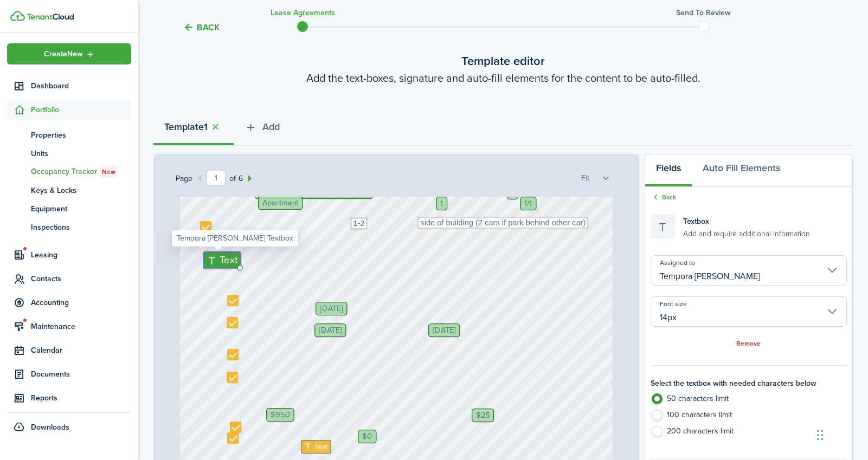 The height and width of the screenshot is (460, 868). What do you see at coordinates (222, 260) in the screenshot?
I see `div: Tempora Morel's Textbox` at bounding box center [222, 260].